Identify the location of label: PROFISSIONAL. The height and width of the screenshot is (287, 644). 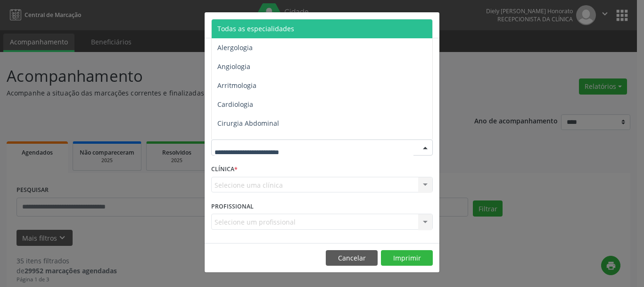
(232, 206).